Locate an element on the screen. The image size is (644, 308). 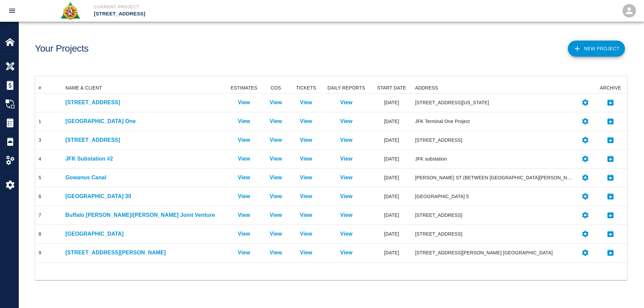
div: COS is located at coordinates (276, 88).